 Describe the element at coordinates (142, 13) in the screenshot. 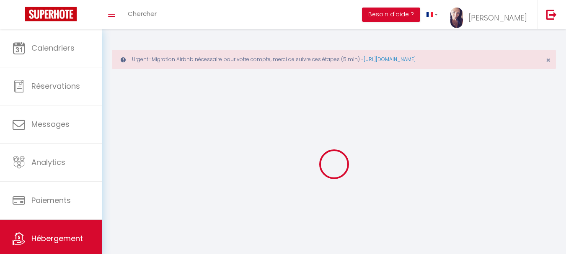

I see `span: Chercher` at that location.